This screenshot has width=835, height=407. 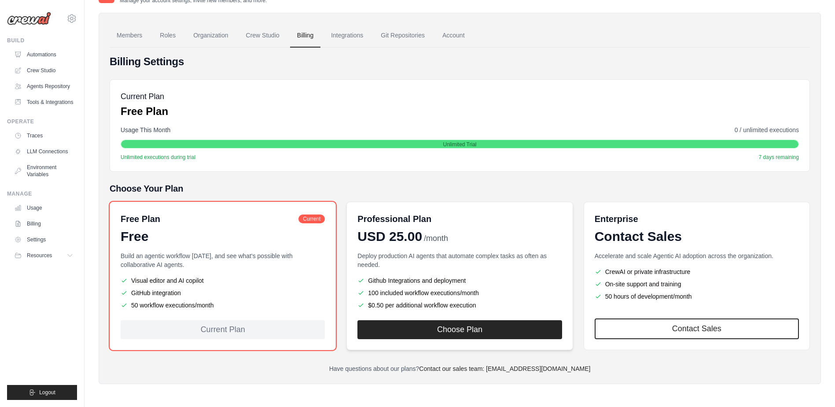 I want to click on p: Free Plan, so click(x=144, y=111).